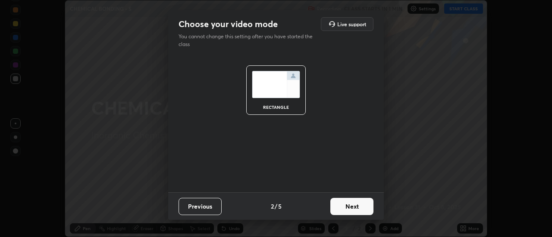  I want to click on p: You cannot change this setting after you have started the class, so click(248, 41).